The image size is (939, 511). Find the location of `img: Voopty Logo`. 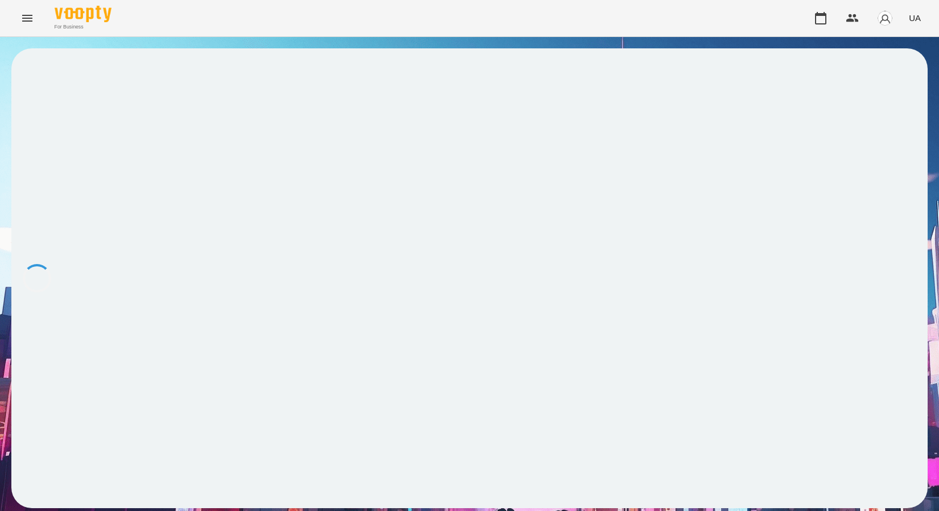

img: Voopty Logo is located at coordinates (83, 14).